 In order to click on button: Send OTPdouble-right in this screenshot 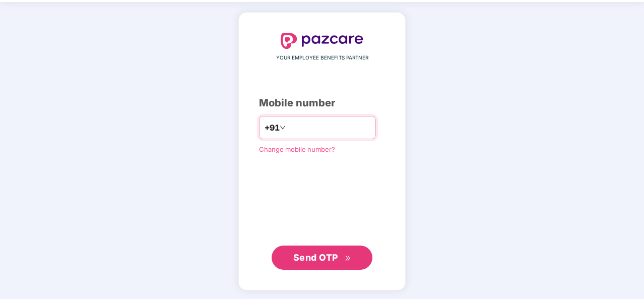, I will do `click(322, 258)`.